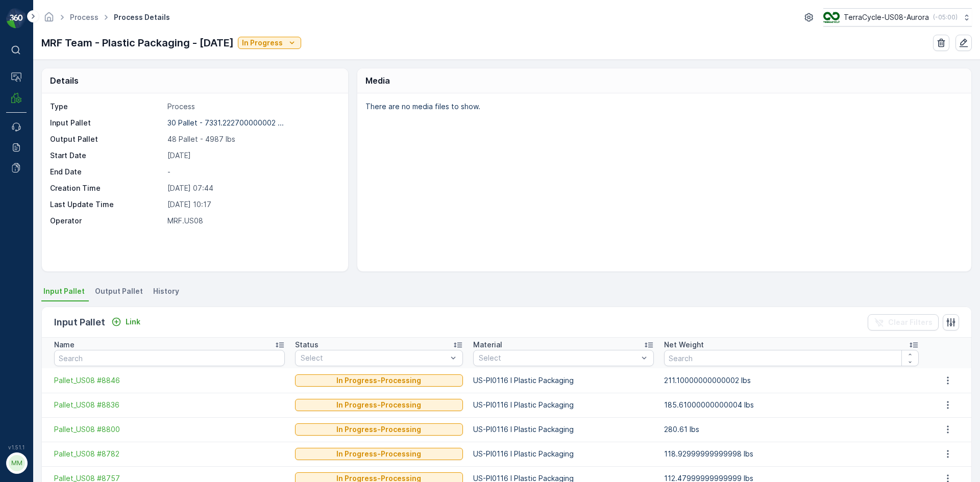 This screenshot has width=980, height=482. I want to click on p: Clear Filters, so click(910, 322).